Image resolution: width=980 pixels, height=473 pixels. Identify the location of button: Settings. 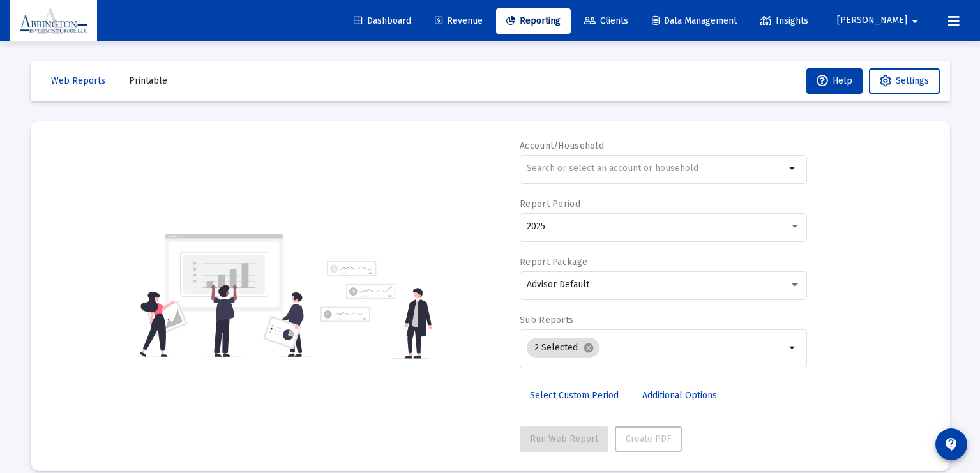
(904, 81).